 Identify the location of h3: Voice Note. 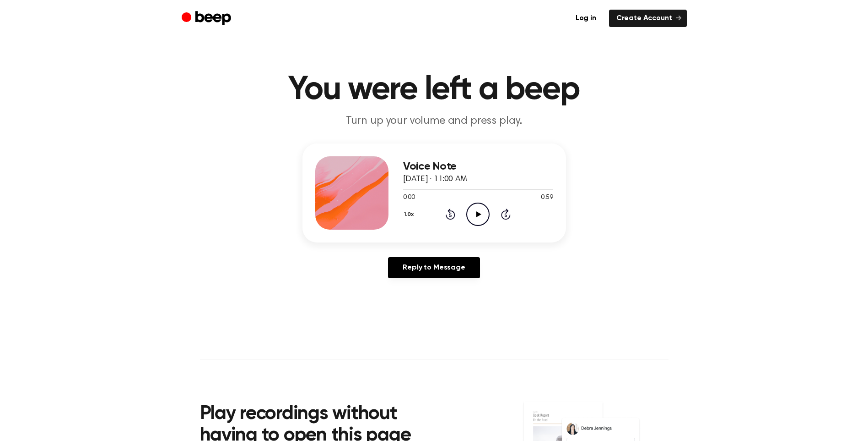
(478, 166).